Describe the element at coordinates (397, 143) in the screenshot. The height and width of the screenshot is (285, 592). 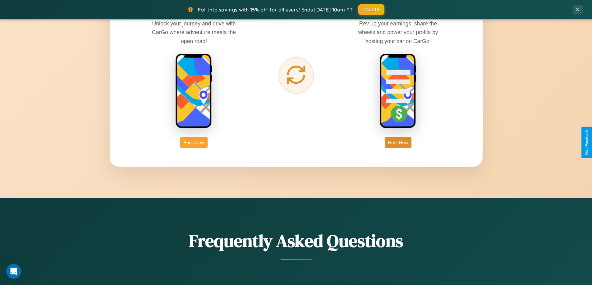
I see `button: Host Now` at that location.